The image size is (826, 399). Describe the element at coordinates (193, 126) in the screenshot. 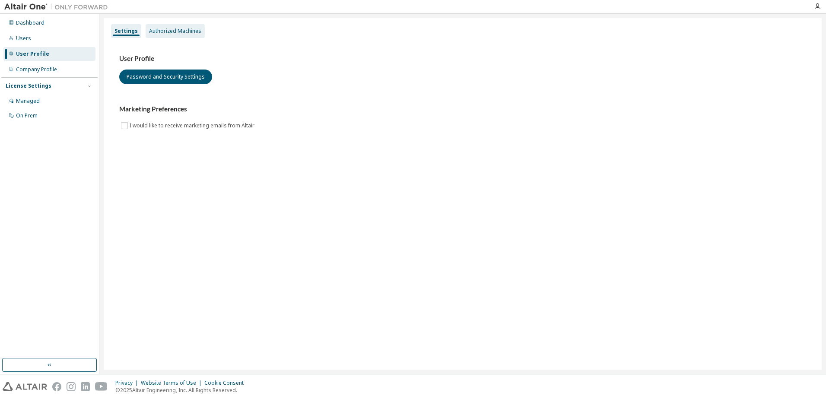

I see `label: I would like to receive marketing emails from Altair` at that location.